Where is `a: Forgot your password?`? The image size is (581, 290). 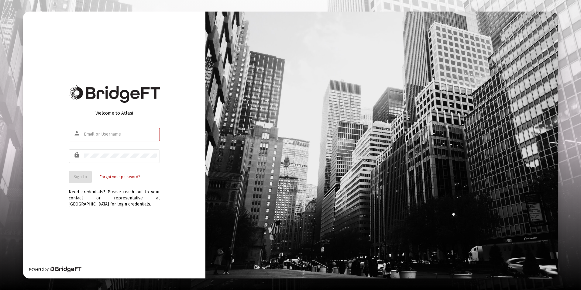
a: Forgot your password? is located at coordinates (120, 177).